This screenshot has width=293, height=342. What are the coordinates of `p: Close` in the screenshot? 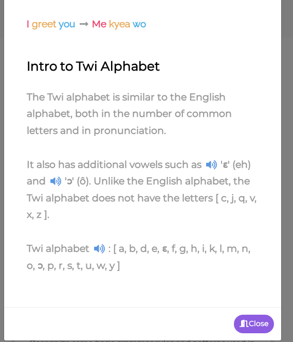 It's located at (254, 324).